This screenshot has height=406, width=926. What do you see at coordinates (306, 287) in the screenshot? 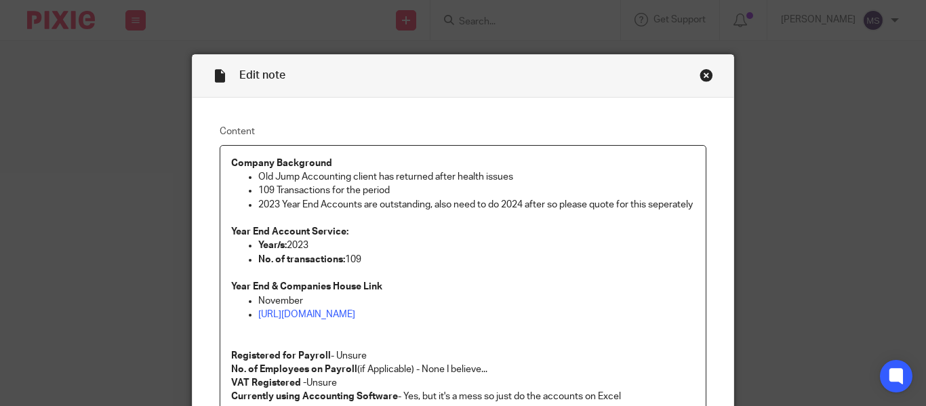
I see `strong: Year End & Companies House Link` at bounding box center [306, 287].